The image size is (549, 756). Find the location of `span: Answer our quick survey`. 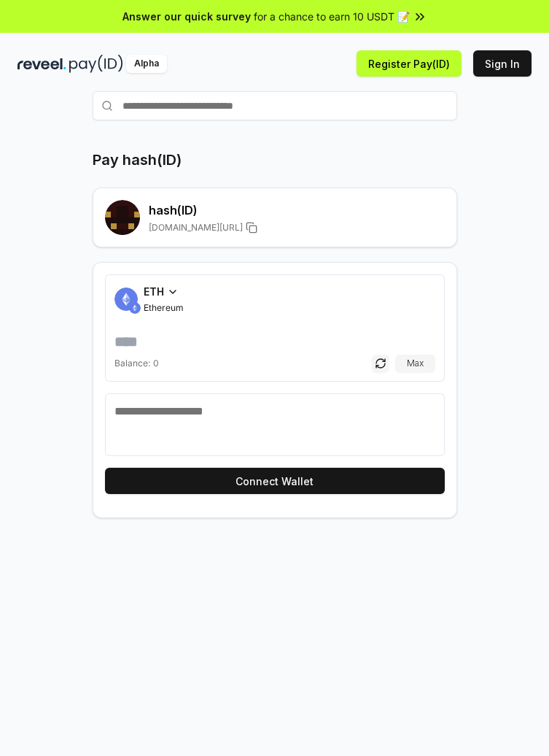

span: Answer our quick survey is located at coordinates (187, 16).